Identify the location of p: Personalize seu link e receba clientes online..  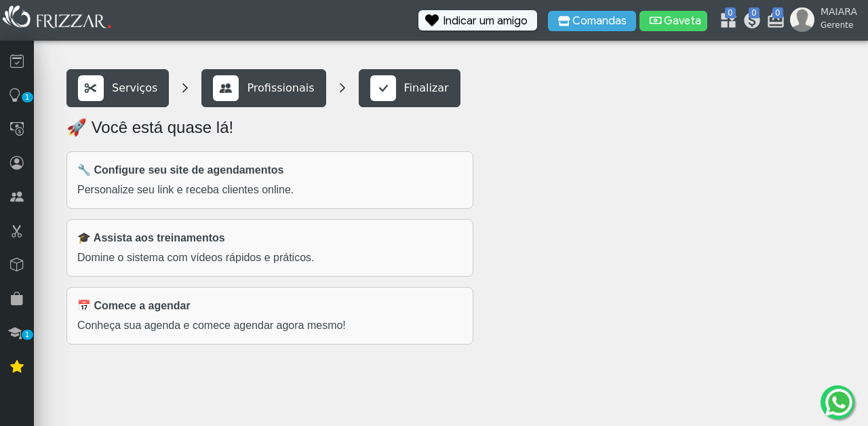
(269, 190).